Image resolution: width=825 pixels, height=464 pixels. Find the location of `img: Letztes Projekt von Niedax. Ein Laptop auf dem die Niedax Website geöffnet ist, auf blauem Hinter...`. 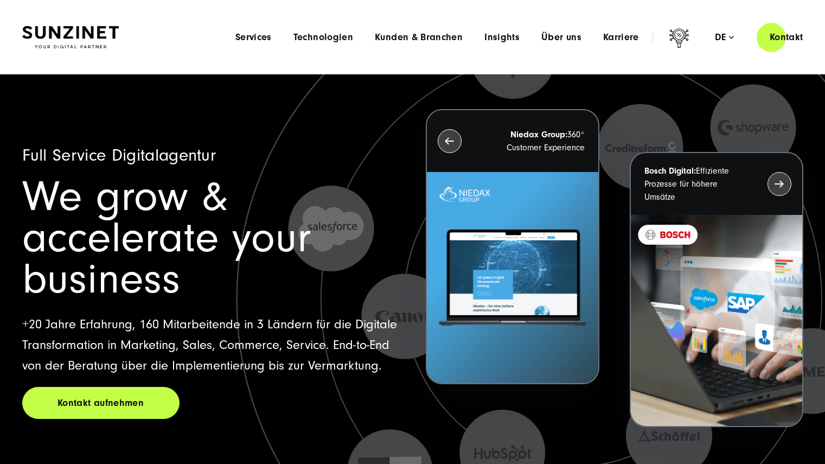

img: Letztes Projekt von Niedax. Ein Laptop auf dem die Niedax Website geöffnet ist, auf blauem Hinter... is located at coordinates (513, 277).